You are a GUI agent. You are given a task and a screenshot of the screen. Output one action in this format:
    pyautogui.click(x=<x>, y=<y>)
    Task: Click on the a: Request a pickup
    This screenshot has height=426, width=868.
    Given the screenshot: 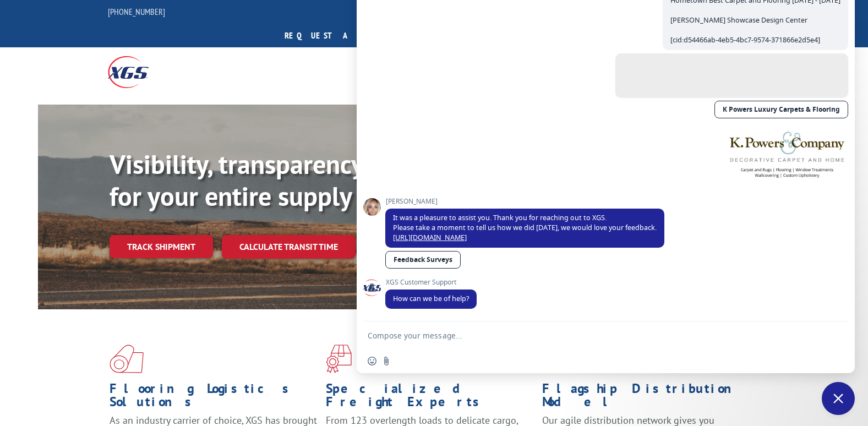 What is the action you would take?
    pyautogui.click(x=356, y=35)
    